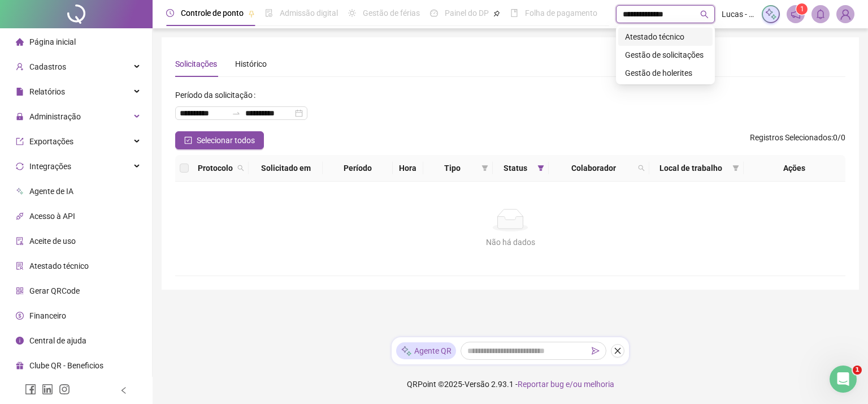 The height and width of the screenshot is (404, 868). Describe the element at coordinates (220, 140) in the screenshot. I see `button: Selecionar todos` at that location.